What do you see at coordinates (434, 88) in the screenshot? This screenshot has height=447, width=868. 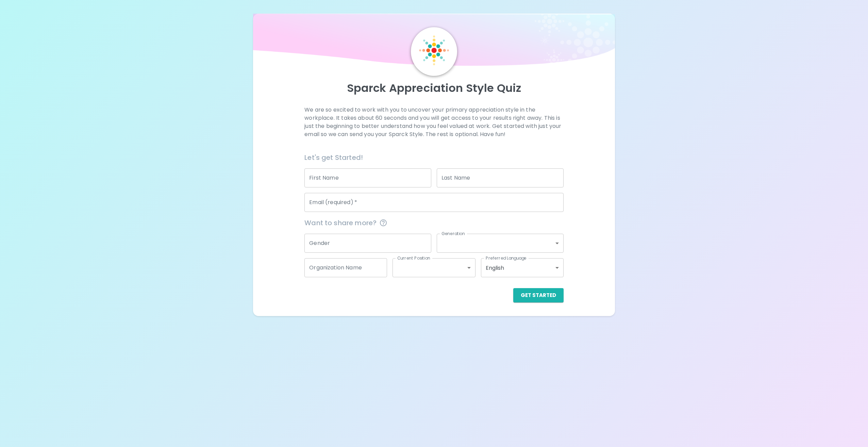 I see `p: Sparck Appreciation Style Quiz` at bounding box center [434, 88].